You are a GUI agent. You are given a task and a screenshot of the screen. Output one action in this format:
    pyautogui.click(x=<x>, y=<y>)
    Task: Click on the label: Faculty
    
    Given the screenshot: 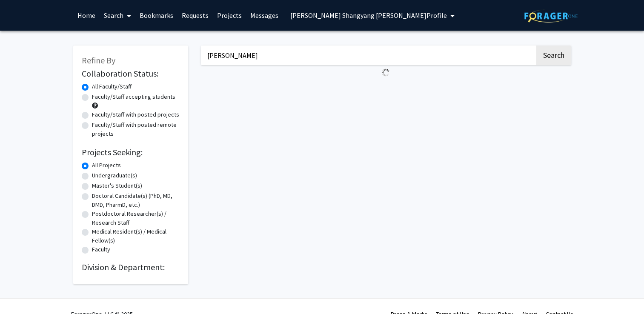 What is the action you would take?
    pyautogui.click(x=101, y=250)
    